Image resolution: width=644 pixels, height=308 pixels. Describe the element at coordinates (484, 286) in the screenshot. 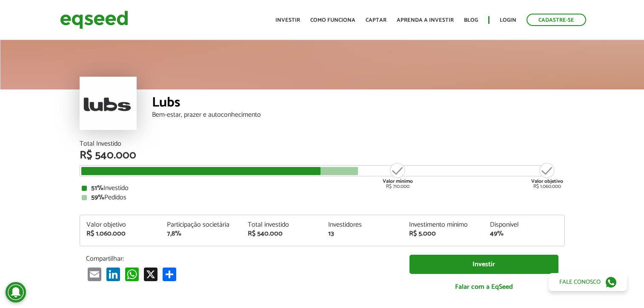

I see `a: Falar com a EqSeed` at that location.